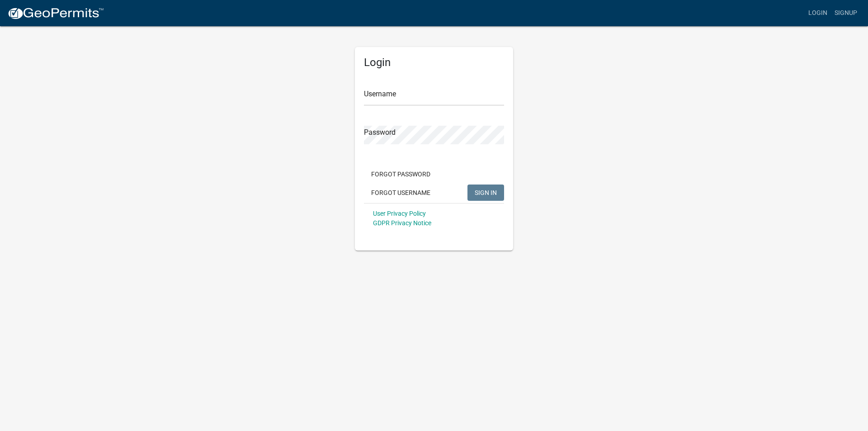 The image size is (868, 431). I want to click on a: GDPR Privacy Notice, so click(402, 223).